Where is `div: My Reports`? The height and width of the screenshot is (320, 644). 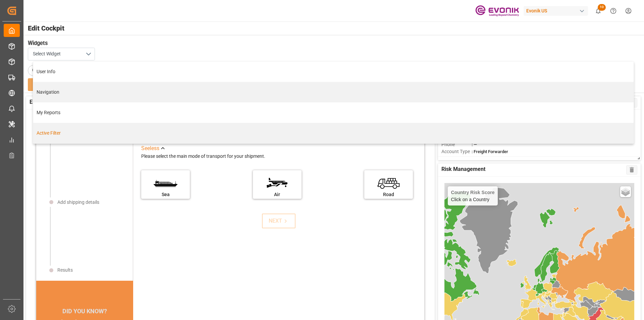
div: My Reports is located at coordinates (333, 112).